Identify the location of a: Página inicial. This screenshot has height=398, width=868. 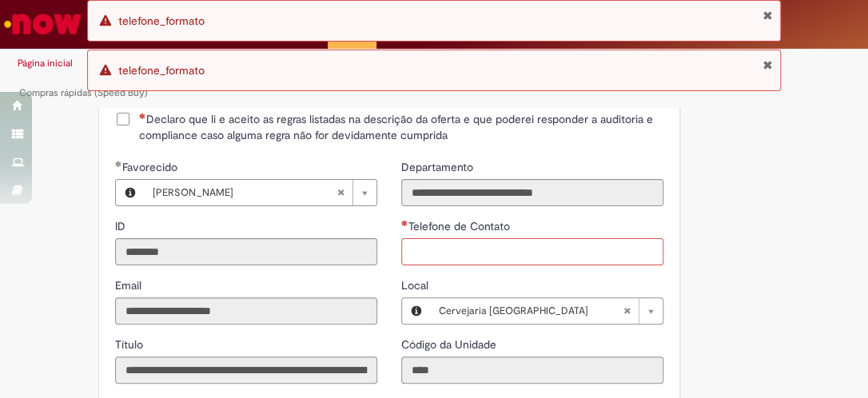
(45, 63).